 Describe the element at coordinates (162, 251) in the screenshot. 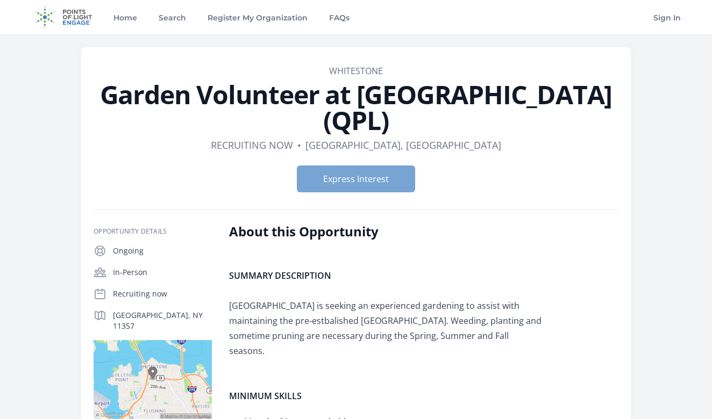

I see `p: Ongoing` at that location.